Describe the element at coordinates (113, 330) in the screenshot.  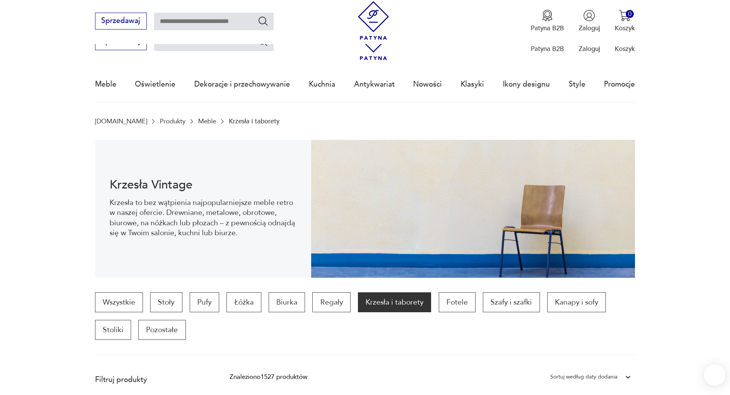
I see `a: Stoliki` at that location.